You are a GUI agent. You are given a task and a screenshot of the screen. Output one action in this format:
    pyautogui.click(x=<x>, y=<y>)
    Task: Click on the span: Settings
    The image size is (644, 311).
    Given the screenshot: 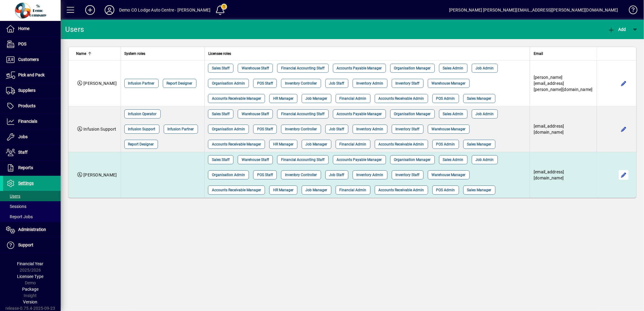 What is the action you would take?
    pyautogui.click(x=26, y=183)
    